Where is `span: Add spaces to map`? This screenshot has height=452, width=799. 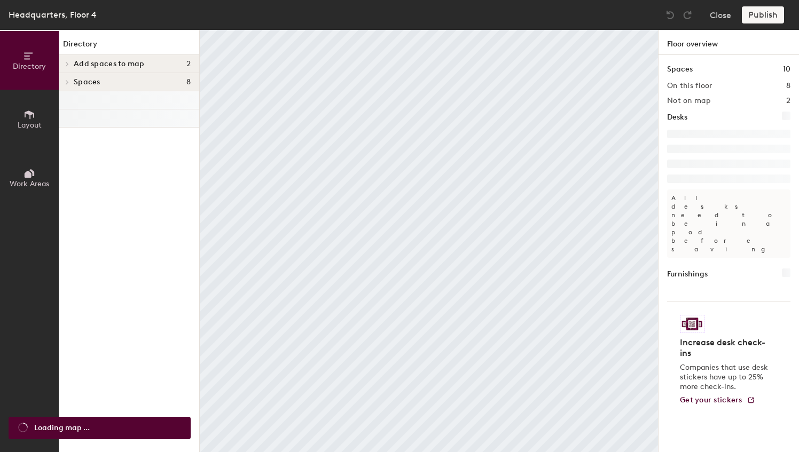
span: Add spaces to map is located at coordinates (109, 64).